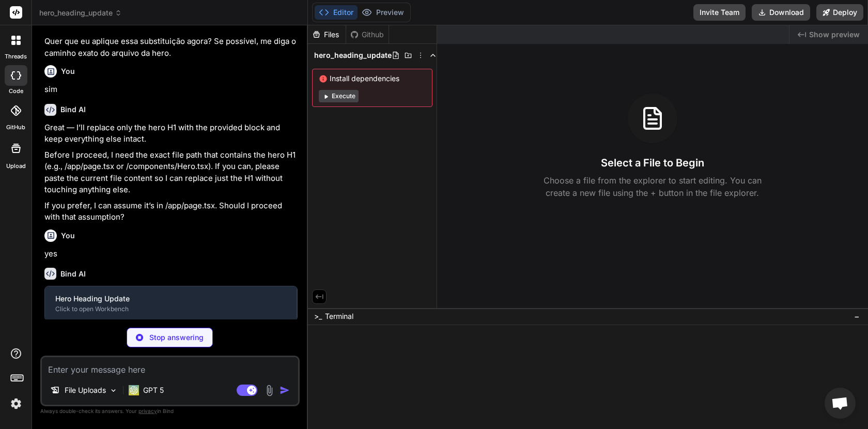 The height and width of the screenshot is (429, 868). I want to click on span: Terminal, so click(339, 316).